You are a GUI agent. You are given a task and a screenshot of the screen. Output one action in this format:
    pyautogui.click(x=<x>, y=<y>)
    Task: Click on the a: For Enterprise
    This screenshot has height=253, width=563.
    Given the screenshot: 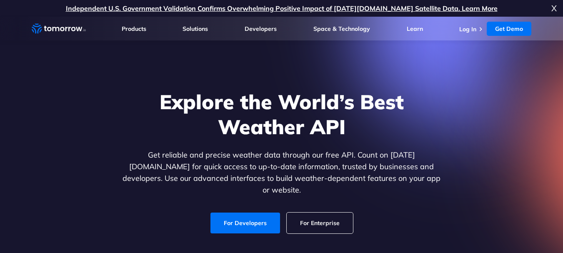 What is the action you would take?
    pyautogui.click(x=320, y=223)
    